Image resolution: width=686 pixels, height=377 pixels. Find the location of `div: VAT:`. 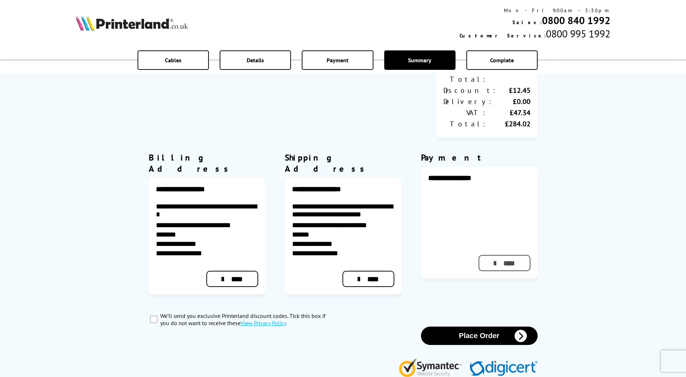

div: VAT: is located at coordinates (465, 113).